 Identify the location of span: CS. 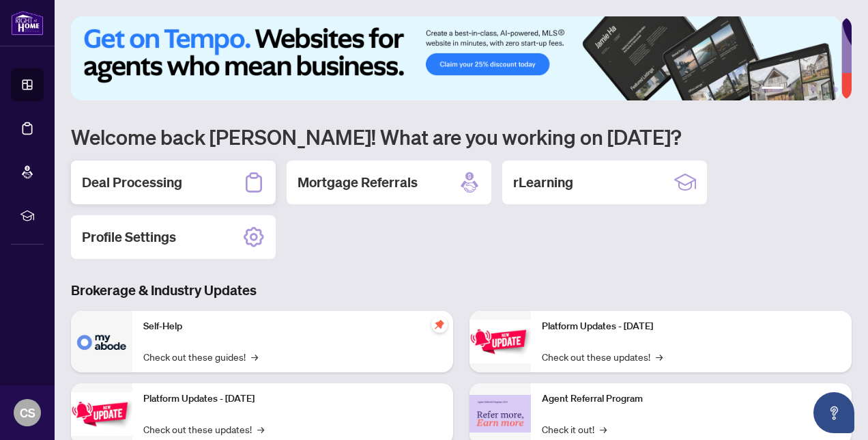
(28, 412).